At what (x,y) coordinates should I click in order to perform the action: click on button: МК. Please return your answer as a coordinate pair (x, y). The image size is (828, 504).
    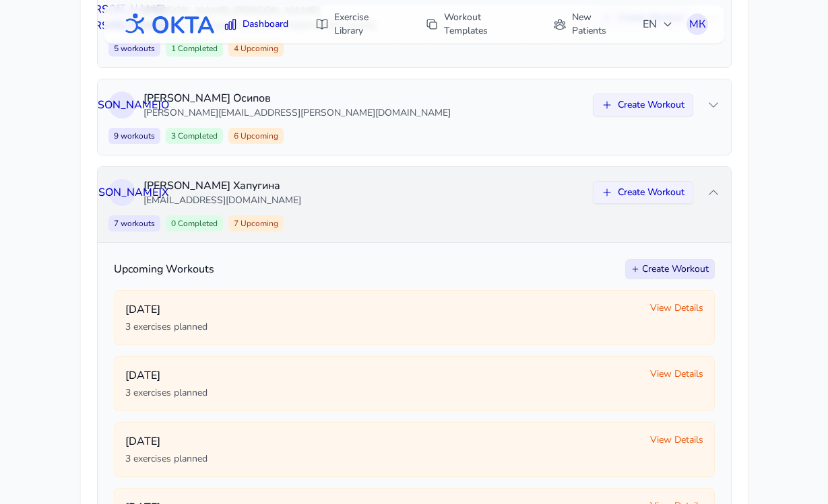
    Looking at the image, I should click on (697, 25).